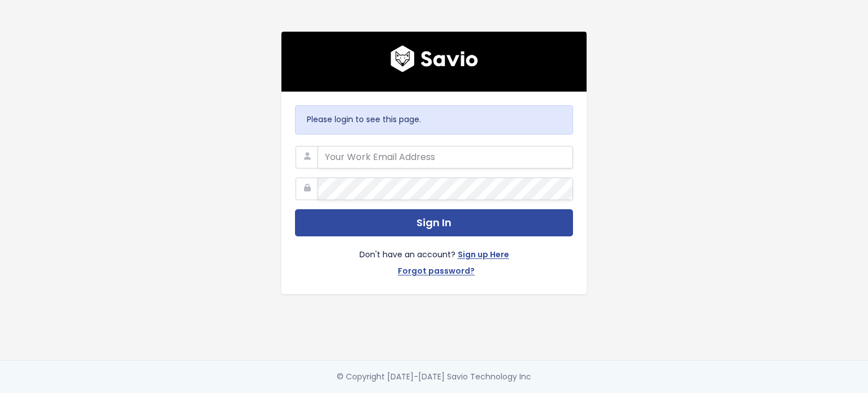 The width and height of the screenshot is (868, 393). What do you see at coordinates (434, 222) in the screenshot?
I see `button: Sign In` at bounding box center [434, 222].